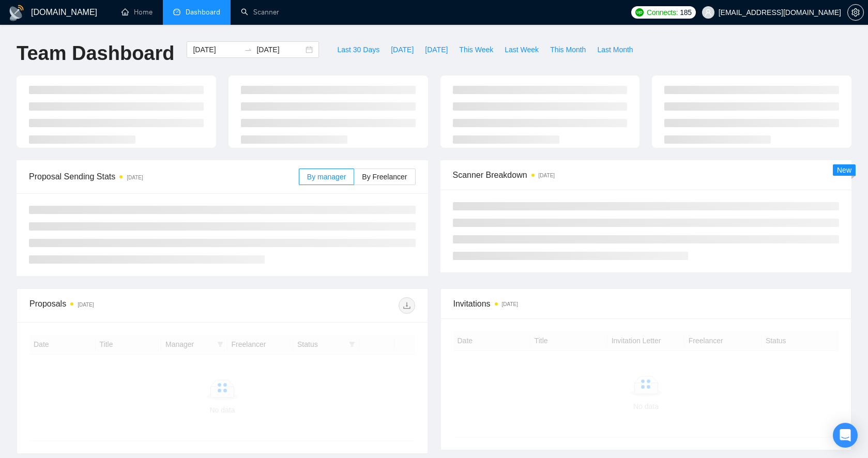  I want to click on span: Last Month, so click(614, 50).